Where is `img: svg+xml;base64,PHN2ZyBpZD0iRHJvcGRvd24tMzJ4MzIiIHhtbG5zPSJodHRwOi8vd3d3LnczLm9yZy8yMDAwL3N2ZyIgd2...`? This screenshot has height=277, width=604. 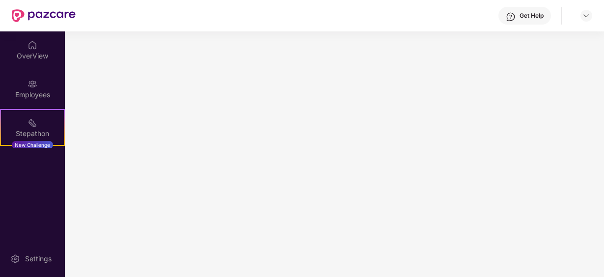 img: svg+xml;base64,PHN2ZyBpZD0iRHJvcGRvd24tMzJ4MzIiIHhtbG5zPSJodHRwOi8vd3d3LnczLm9yZy8yMDAwL3N2ZyIgd2... is located at coordinates (587, 16).